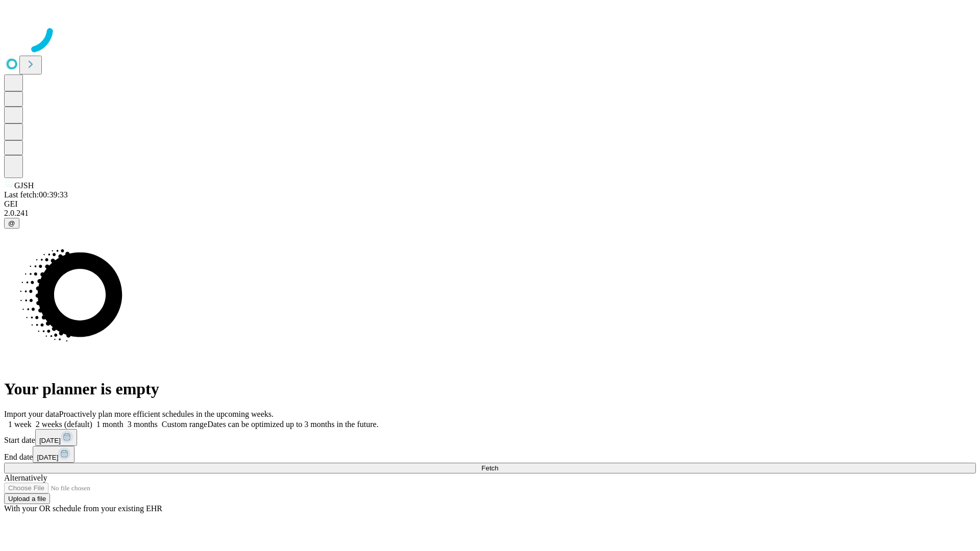  What do you see at coordinates (26, 478) in the screenshot?
I see `span: Alternatively` at bounding box center [26, 478].